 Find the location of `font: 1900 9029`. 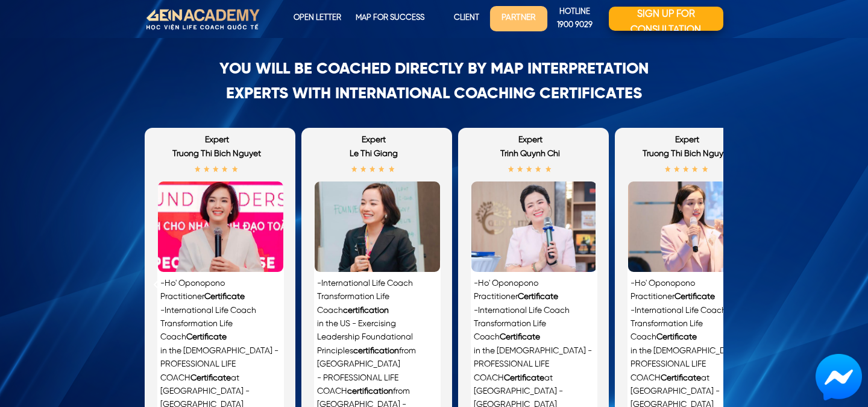

font: 1900 9029 is located at coordinates (575, 25).